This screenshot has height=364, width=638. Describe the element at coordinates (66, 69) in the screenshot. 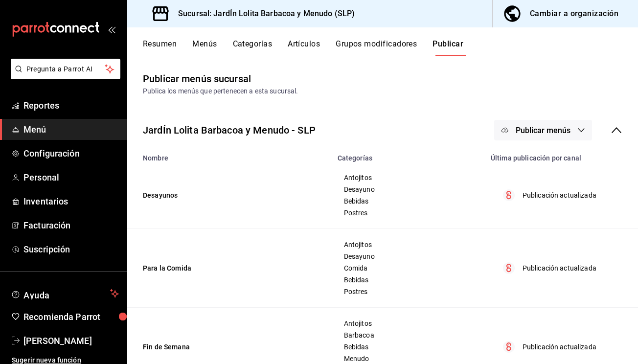

I see `span: Pregunta a Parrot AI` at that location.